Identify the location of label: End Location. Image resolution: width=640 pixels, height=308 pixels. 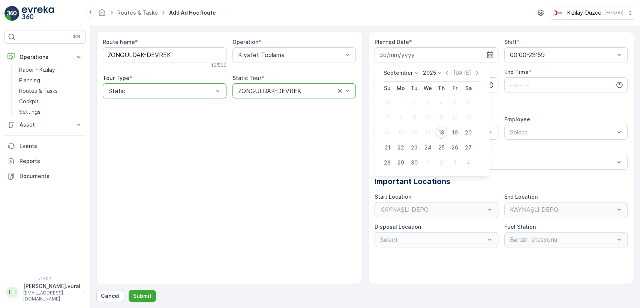
(521, 196).